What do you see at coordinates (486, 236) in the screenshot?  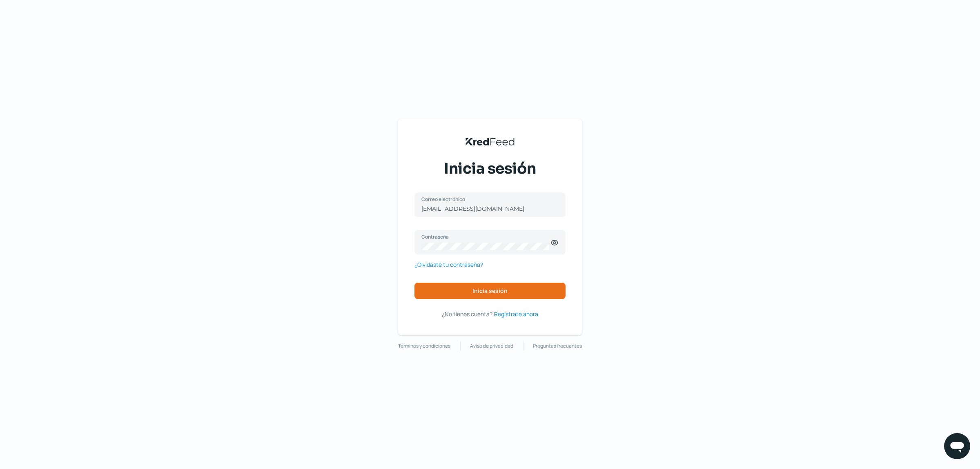 I see `label: Contraseña` at bounding box center [486, 236].